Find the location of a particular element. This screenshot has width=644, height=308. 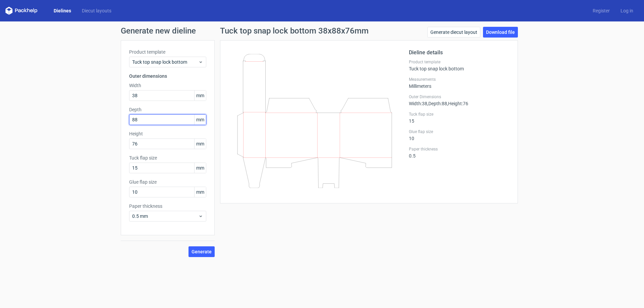

div: 0.5 is located at coordinates (459, 153).